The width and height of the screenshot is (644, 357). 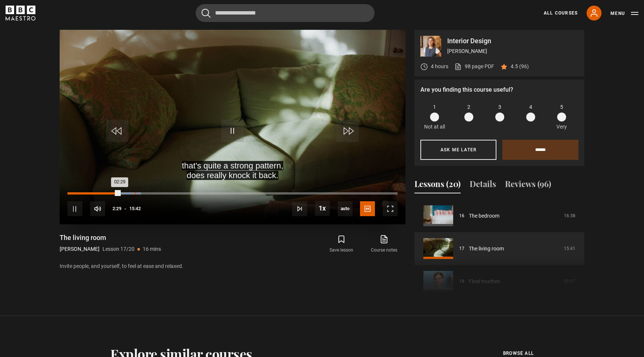 I want to click on a: The bedroom, so click(x=484, y=216).